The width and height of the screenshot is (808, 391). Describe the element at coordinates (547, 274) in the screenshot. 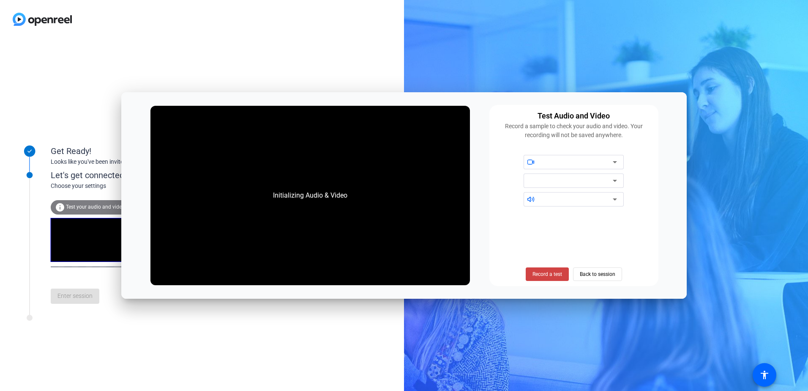

I see `span: Record a test` at that location.